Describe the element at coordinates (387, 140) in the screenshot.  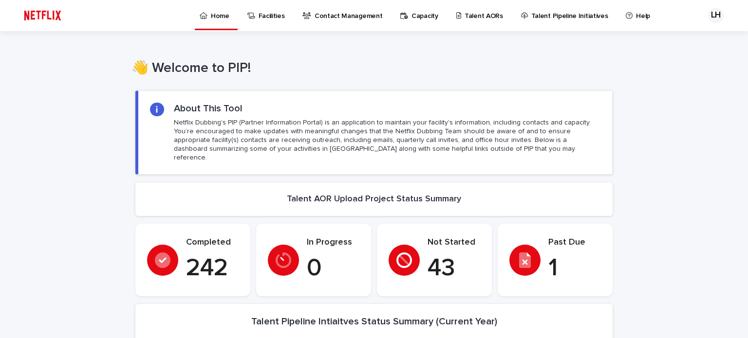
I see `p: Netflix Dubbing's PIP (Partner Information Portal) is an application to maintain your facility's ...` at that location.